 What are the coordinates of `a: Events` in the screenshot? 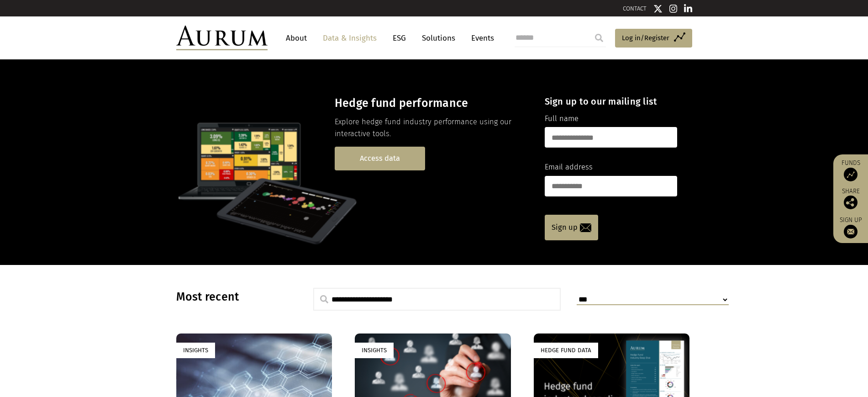 It's located at (480, 38).